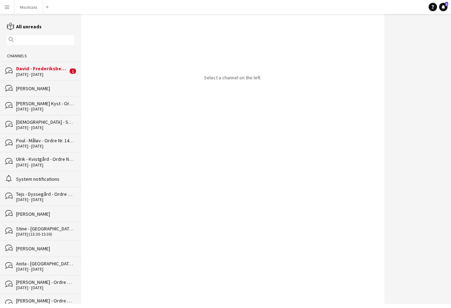 Image resolution: width=451 pixels, height=308 pixels. I want to click on div: Tejs - Dyssegård - Ordre Nr. 16055, so click(45, 194).